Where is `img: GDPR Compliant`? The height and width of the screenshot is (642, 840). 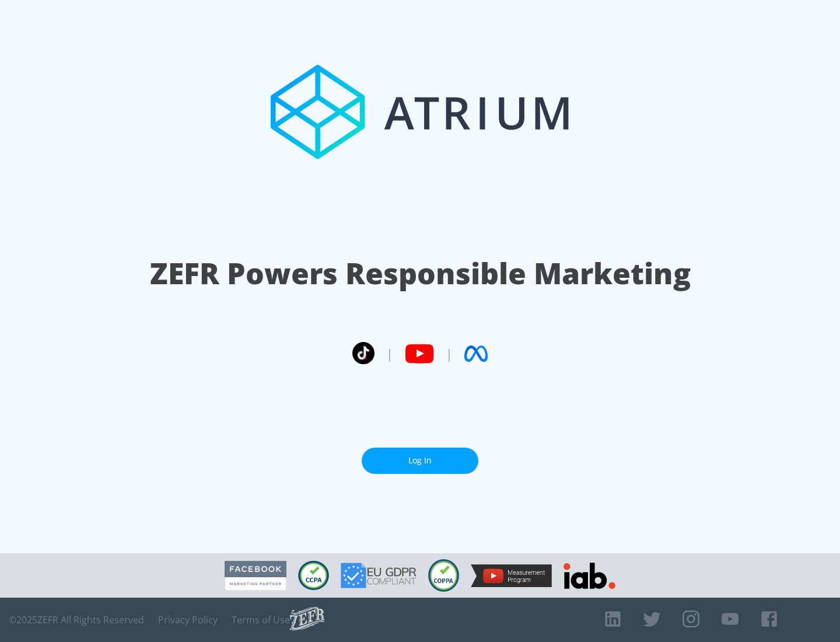
img: GDPR Compliant is located at coordinates (378, 576).